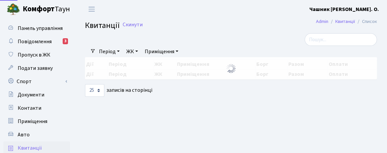  I want to click on span: Авто, so click(24, 135).